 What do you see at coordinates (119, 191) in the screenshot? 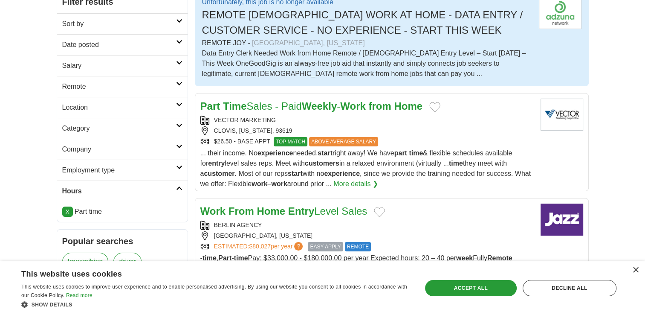
I see `h2: Hours` at bounding box center [119, 191].